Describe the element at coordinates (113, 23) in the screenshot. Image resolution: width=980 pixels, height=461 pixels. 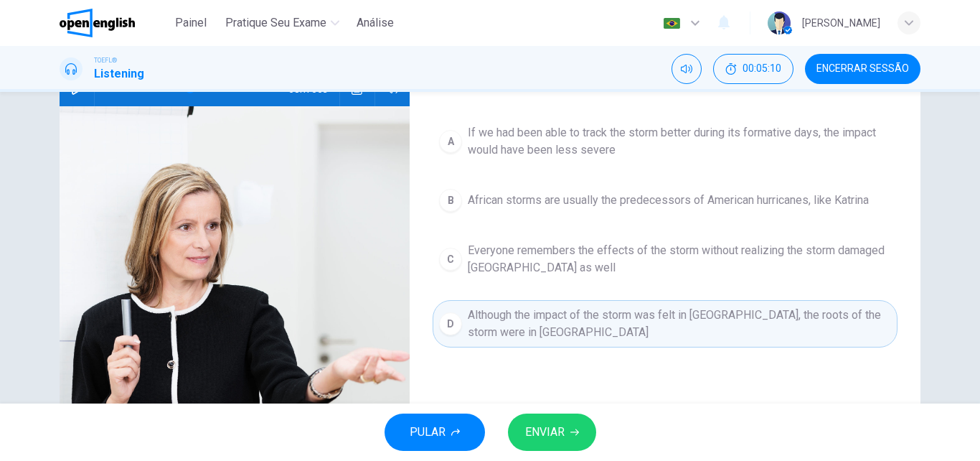
I see `a: OpenEnglish logo` at that location.